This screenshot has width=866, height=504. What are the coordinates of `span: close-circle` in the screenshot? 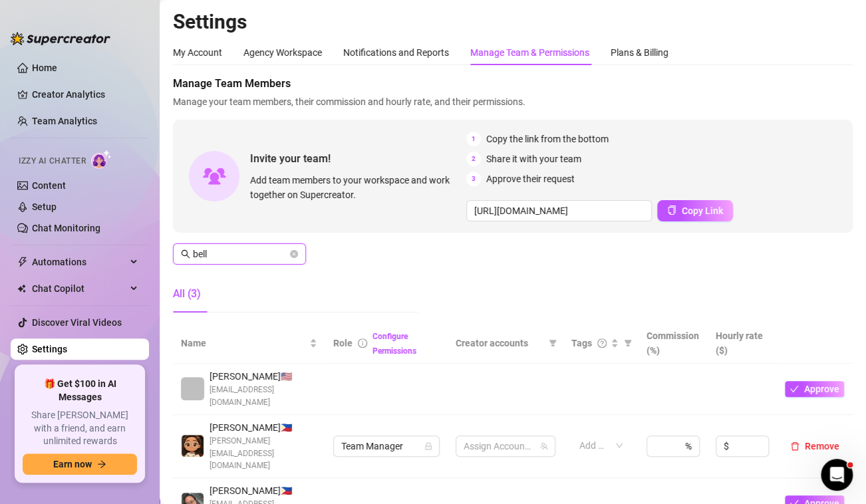 It's located at (294, 254).